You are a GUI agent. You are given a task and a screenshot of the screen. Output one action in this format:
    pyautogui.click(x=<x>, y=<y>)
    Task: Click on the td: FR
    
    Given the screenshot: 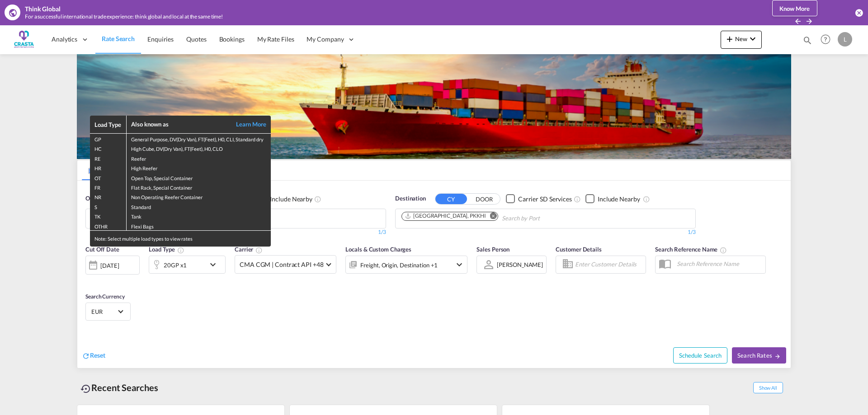 What is the action you would take?
    pyautogui.click(x=108, y=187)
    